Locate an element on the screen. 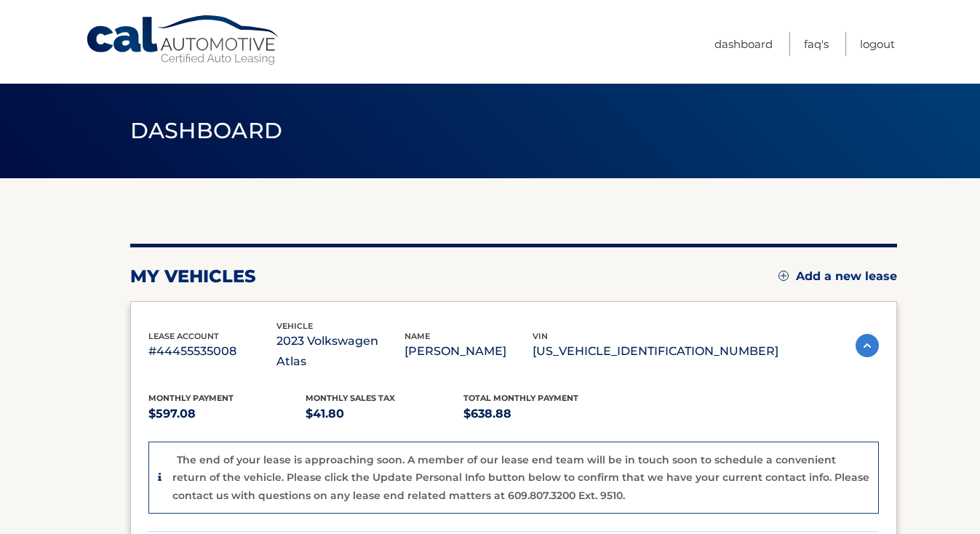 The height and width of the screenshot is (534, 980). span: Total Monthly Payment is located at coordinates (521, 397).